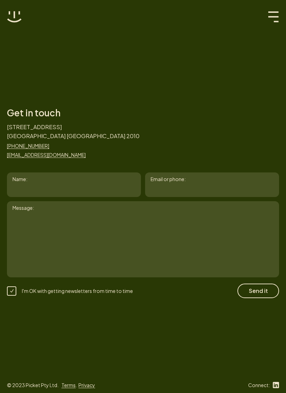  Describe the element at coordinates (259, 385) in the screenshot. I see `p: Connect:` at that location.